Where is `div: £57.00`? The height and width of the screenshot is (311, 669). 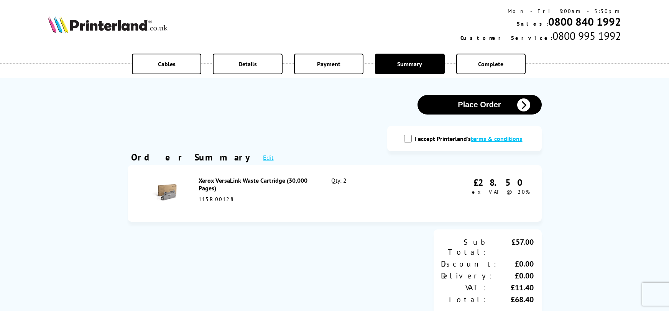 div: £57.00 is located at coordinates (511, 247).